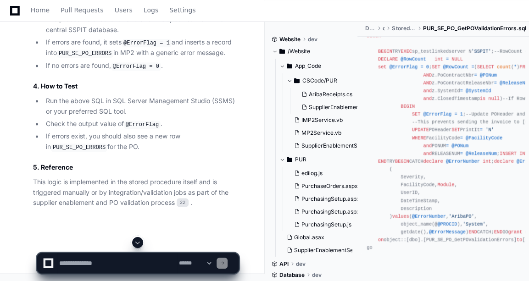 The height and width of the screenshot is (281, 529). What do you see at coordinates (339, 107) in the screenshot?
I see `span: SupplierEnablement.cs` at bounding box center [339, 107].